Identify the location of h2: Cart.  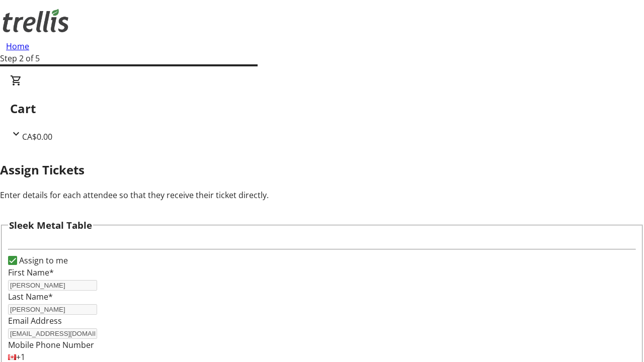
(322, 109).